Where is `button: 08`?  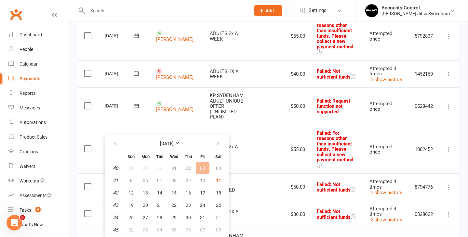
button: 08 is located at coordinates (218, 230).